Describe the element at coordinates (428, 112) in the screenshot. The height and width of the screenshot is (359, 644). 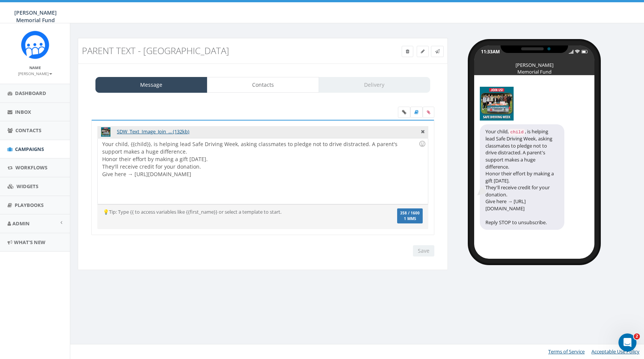
I see `span: Attach your media` at that location.